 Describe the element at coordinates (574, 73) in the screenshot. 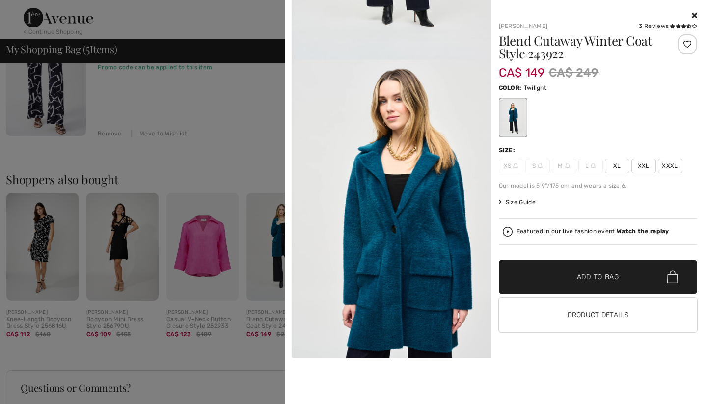

I see `span: CA$ 249` at that location.